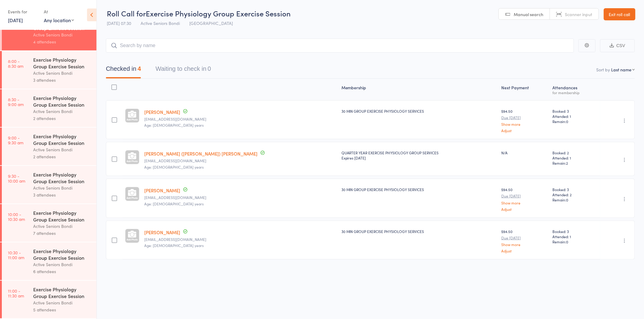 This screenshot has width=644, height=319. Describe the element at coordinates (575, 89) in the screenshot. I see `div: Atten­dances` at that location.